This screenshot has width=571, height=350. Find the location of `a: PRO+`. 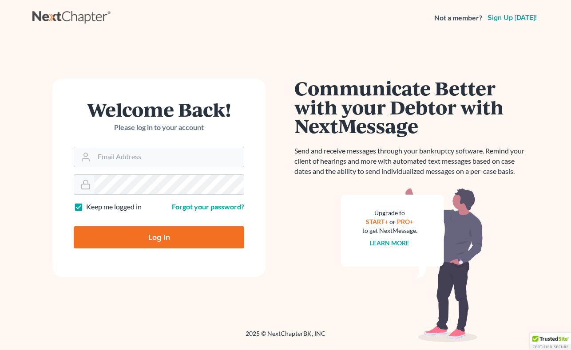

a: PRO+ is located at coordinates (405, 222).